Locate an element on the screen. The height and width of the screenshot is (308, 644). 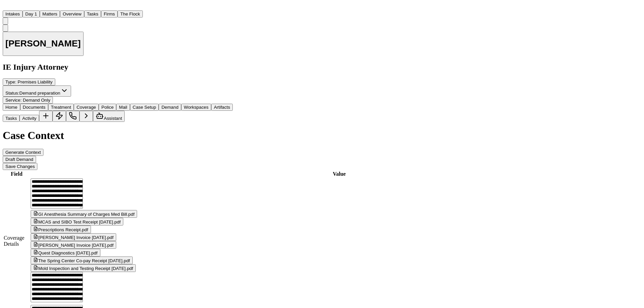
span: Demand preparation is located at coordinates (40, 93).